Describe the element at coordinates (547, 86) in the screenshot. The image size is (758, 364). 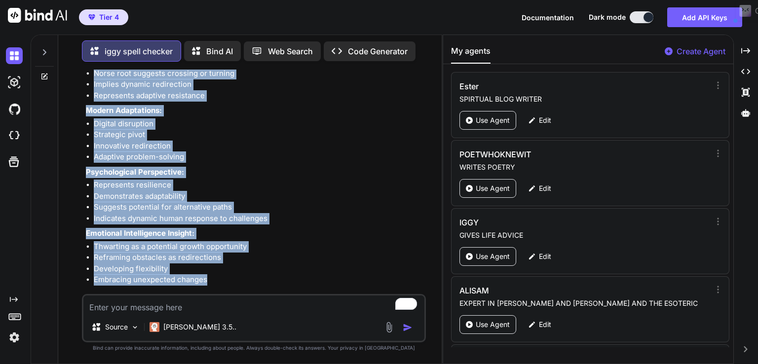
I see `h3: Ester` at that location.